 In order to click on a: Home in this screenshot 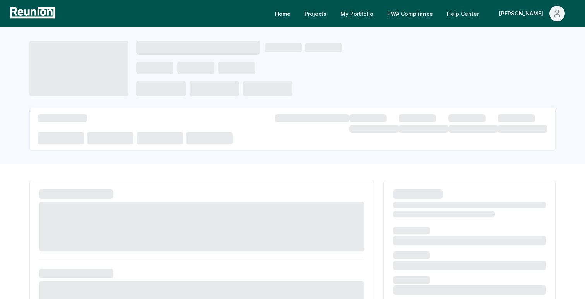, I will do `click(283, 14)`.